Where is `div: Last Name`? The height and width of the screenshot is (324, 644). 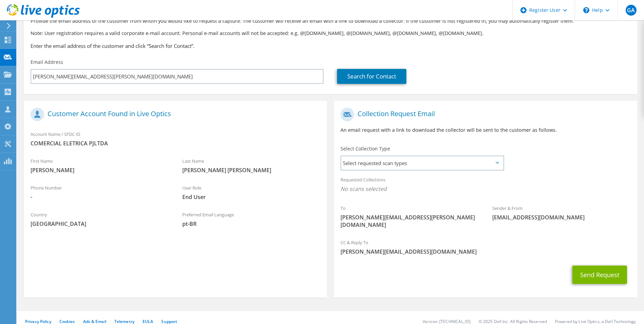
div: Last Name is located at coordinates (251, 165).